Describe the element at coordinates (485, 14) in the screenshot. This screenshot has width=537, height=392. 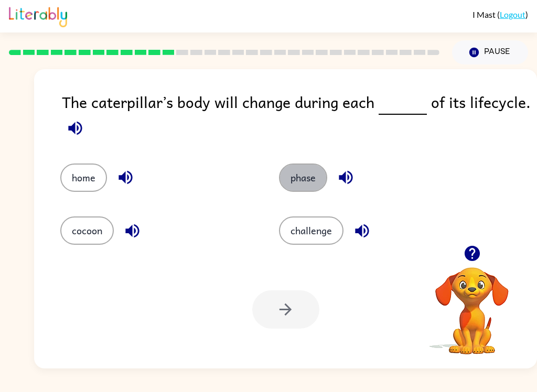
I see `span: I Mast` at that location.